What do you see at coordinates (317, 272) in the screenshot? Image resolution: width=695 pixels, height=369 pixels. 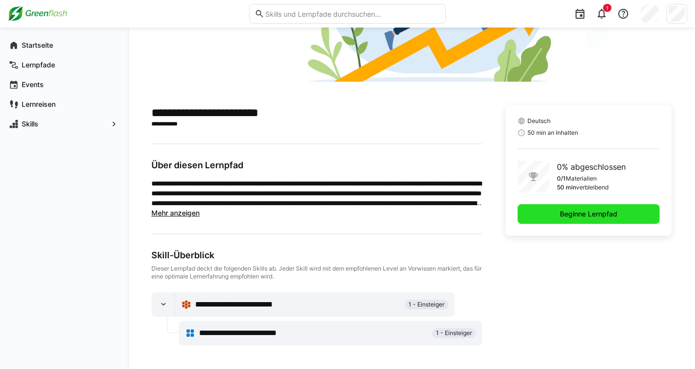 I see `div: Dieser Lernpfad deckt die folgenden Skills ab. Jeder Skill wird mit dem empfohlenen Level an Vorw...` at bounding box center [317, 272].